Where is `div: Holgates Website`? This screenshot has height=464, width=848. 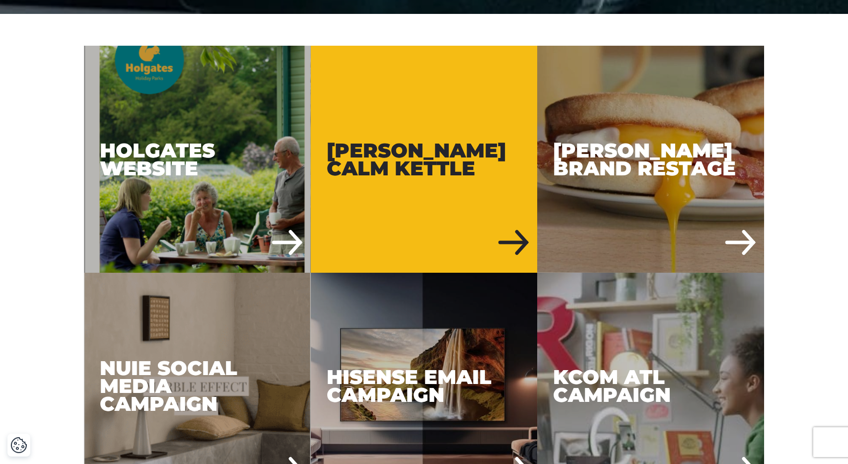 div: Holgates Website is located at coordinates (197, 159).